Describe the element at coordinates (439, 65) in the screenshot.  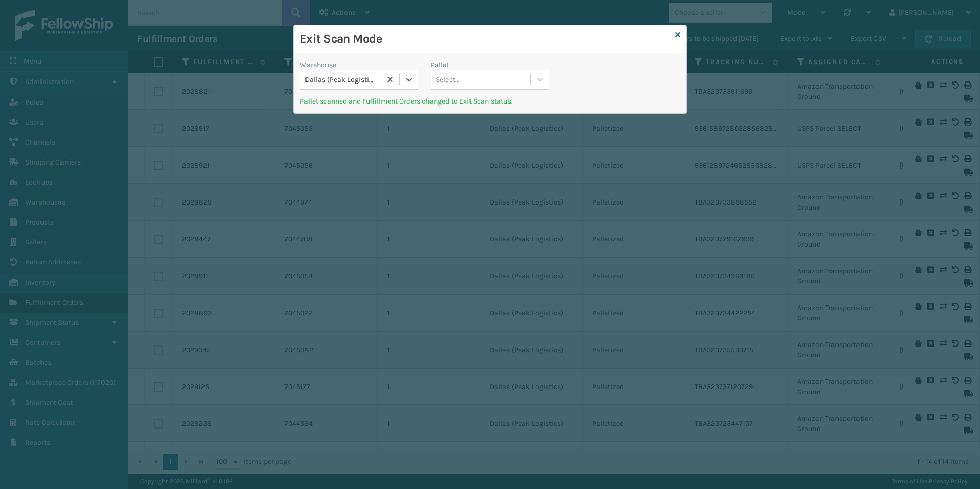
I see `label: Pallet` at that location.